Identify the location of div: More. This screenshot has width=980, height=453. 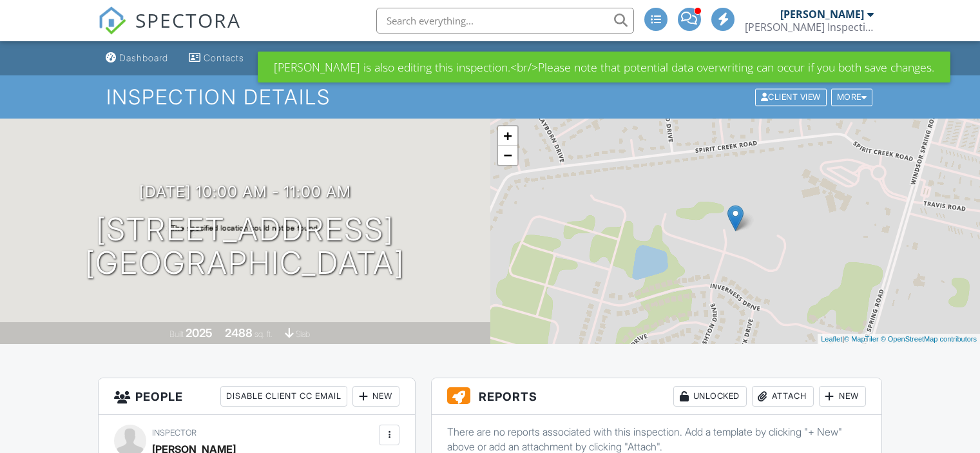
(852, 96).